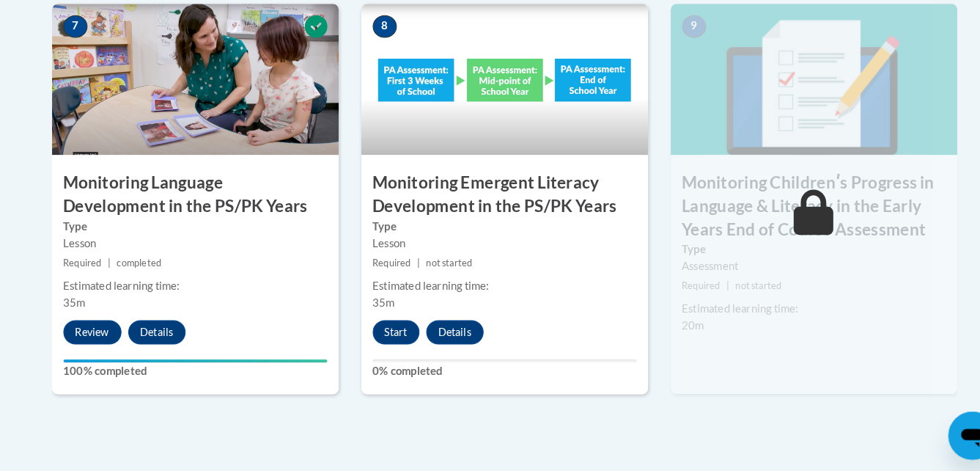 The width and height of the screenshot is (980, 471). Describe the element at coordinates (791, 271) in the screenshot. I see `div: Assessment` at that location.